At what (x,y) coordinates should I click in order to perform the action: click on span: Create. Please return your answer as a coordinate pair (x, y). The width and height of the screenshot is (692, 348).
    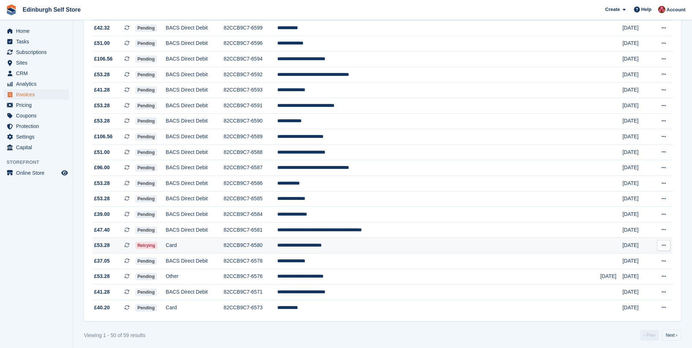
    Looking at the image, I should click on (612, 9).